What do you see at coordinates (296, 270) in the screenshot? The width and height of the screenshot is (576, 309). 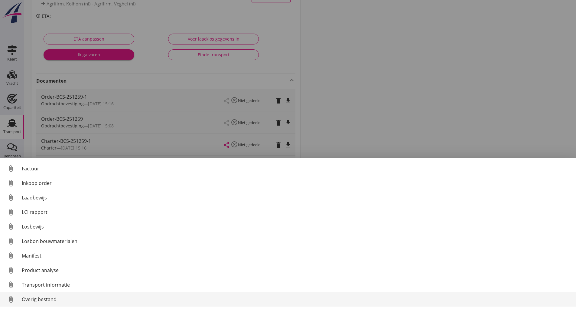 I see `div: Product analyse` at bounding box center [296, 270].